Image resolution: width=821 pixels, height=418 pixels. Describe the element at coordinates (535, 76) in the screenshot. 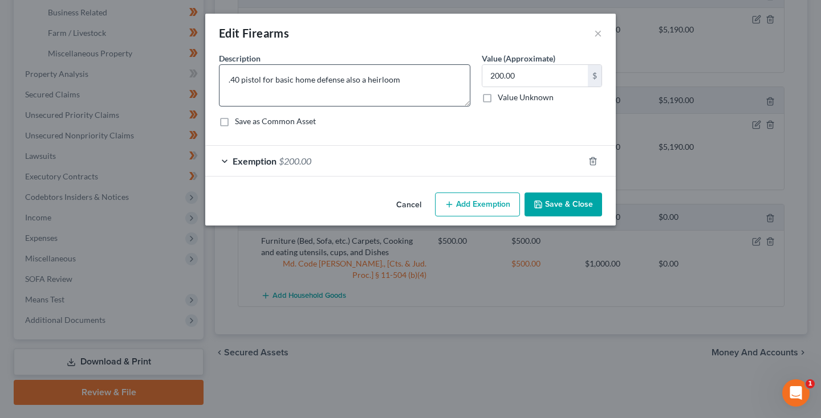

I see `input: 0.00` at that location.